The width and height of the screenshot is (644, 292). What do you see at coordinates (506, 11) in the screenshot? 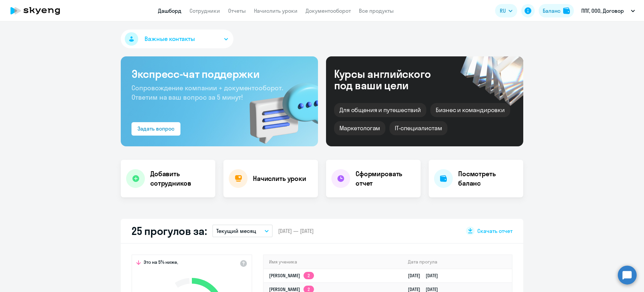
I see `button: RU` at bounding box center [506, 11].